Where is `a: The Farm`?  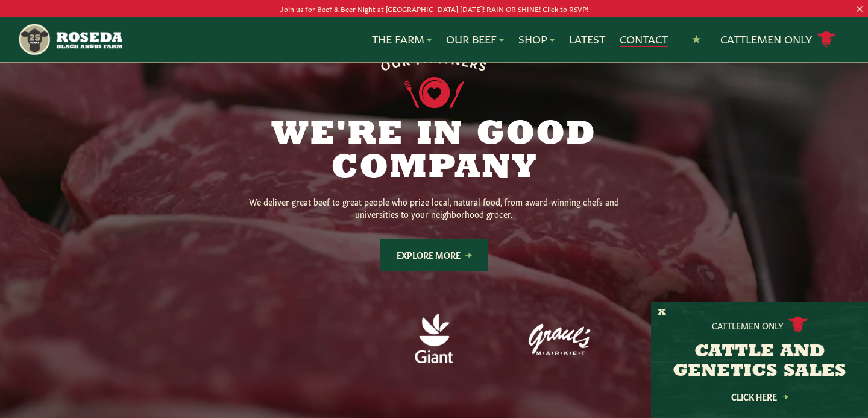
a: The Farm is located at coordinates (402, 39).